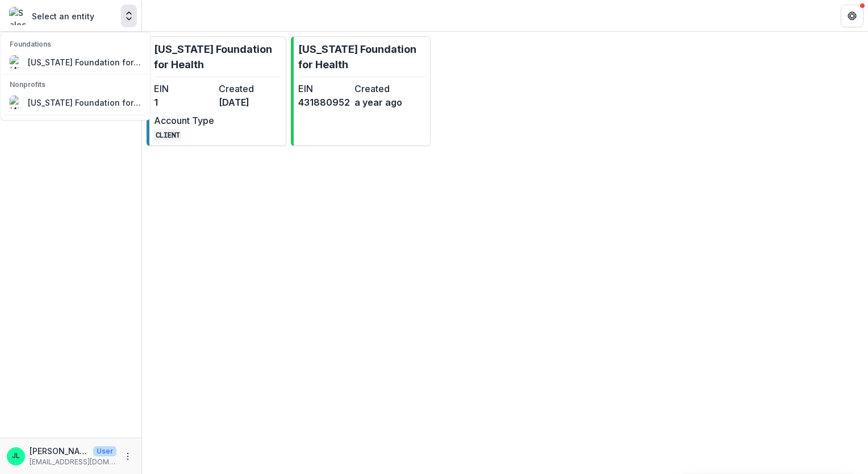  Describe the element at coordinates (184, 102) in the screenshot. I see `dd: 1` at that location.